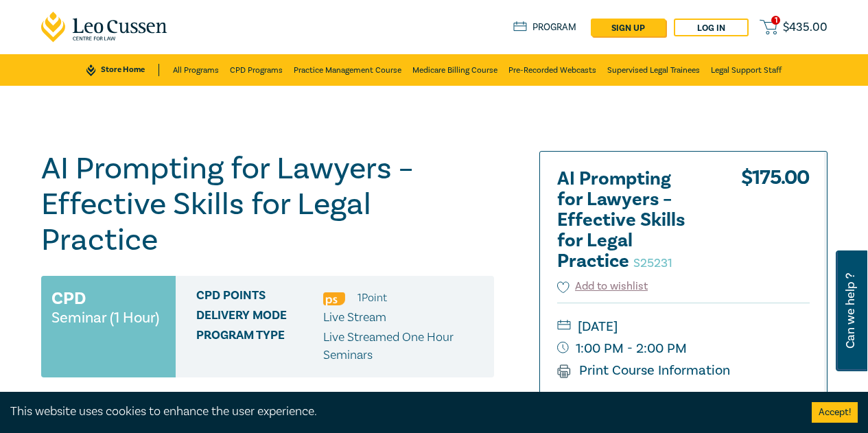 This screenshot has width=868, height=433. Describe the element at coordinates (347, 70) in the screenshot. I see `a: Practice Management Course` at that location.